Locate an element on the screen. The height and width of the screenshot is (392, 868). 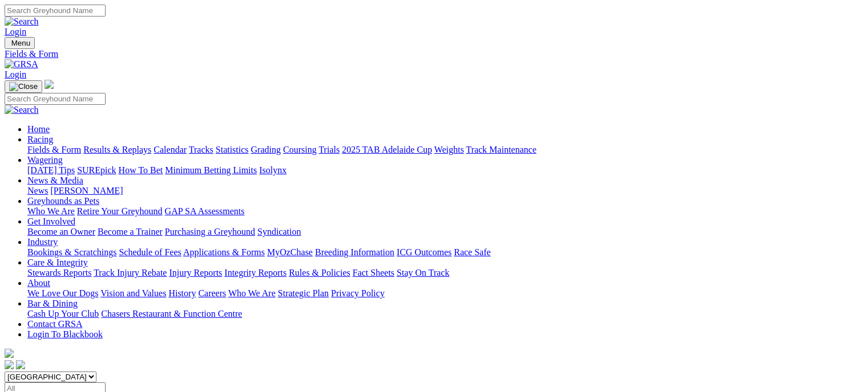
a: Grading is located at coordinates (266, 149).